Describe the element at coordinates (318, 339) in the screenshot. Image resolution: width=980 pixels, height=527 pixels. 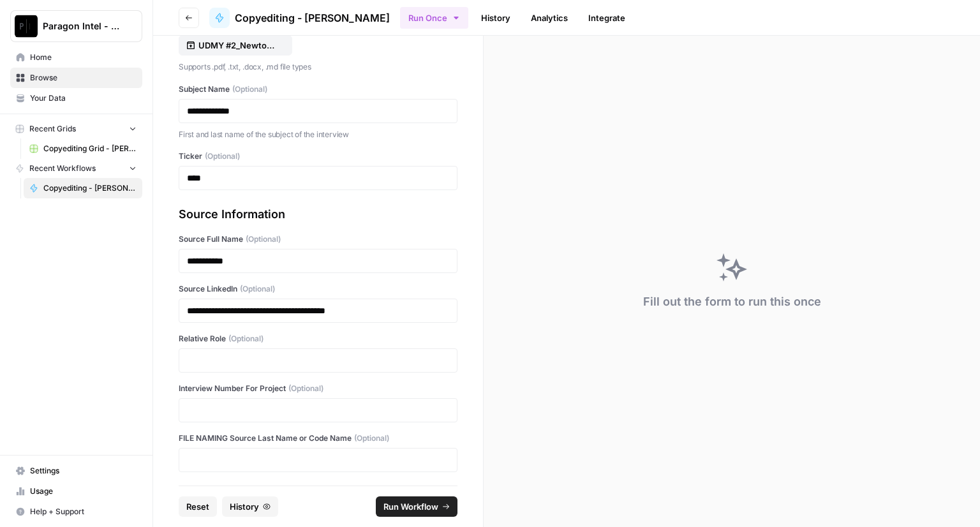
I see `label: Relative Role` at that location.